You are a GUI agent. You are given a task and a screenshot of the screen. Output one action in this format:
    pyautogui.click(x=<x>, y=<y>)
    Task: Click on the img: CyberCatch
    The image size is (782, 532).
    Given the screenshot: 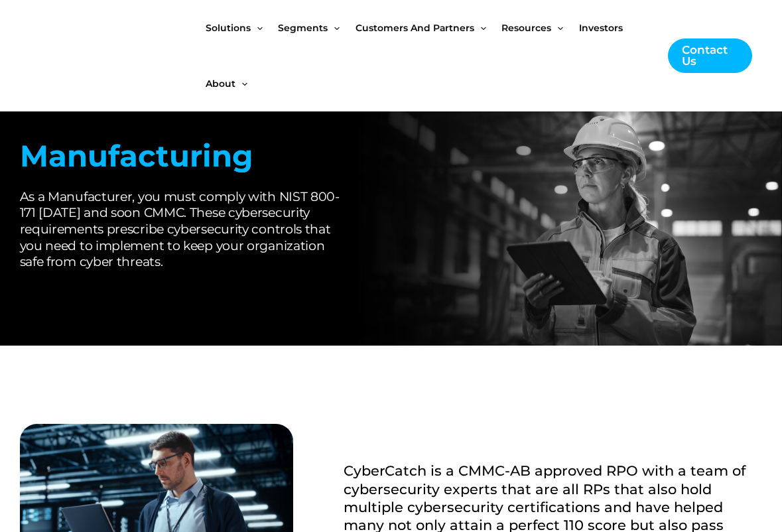 What is the action you would take?
    pyautogui.click(x=103, y=56)
    